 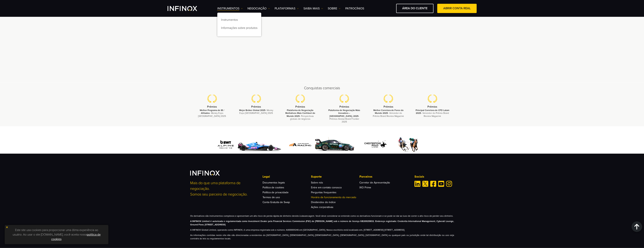 What do you see at coordinates (449, 183) in the screenshot?
I see `a: Instagram` at bounding box center [449, 183].